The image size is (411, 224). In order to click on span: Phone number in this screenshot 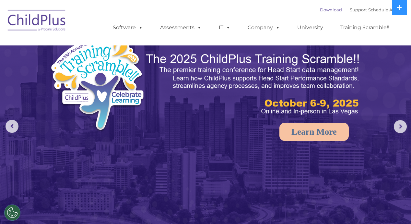, I will do `click(104, 72)`.